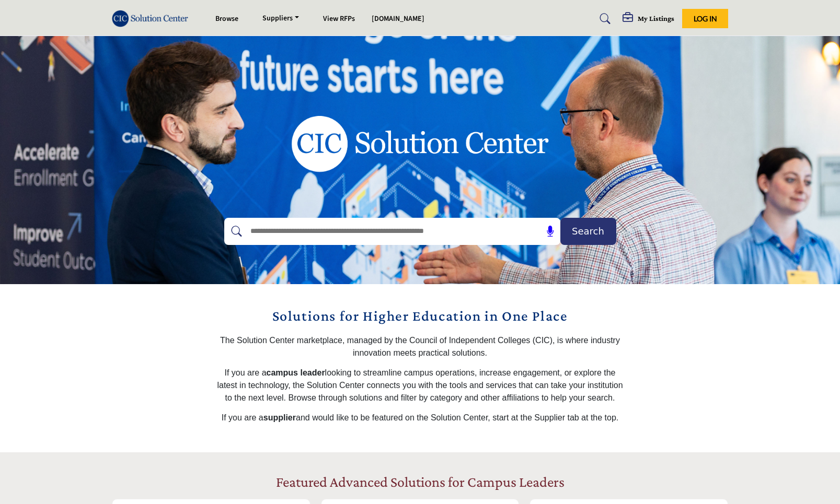 This screenshot has width=840, height=504. Describe the element at coordinates (420, 347) in the screenshot. I see `span: The Solution Center marketplace, managed by the Council of Independent Colleges (CIC), is where i...` at that location.